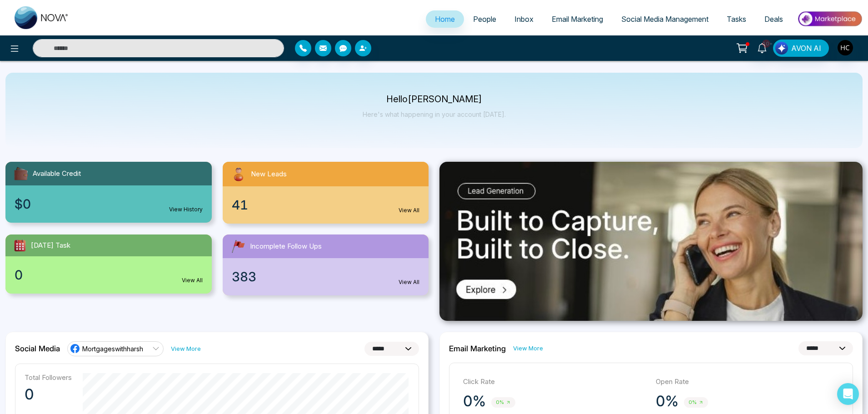  Describe the element at coordinates (748, 382) in the screenshot. I see `p: Open Rate` at that location.